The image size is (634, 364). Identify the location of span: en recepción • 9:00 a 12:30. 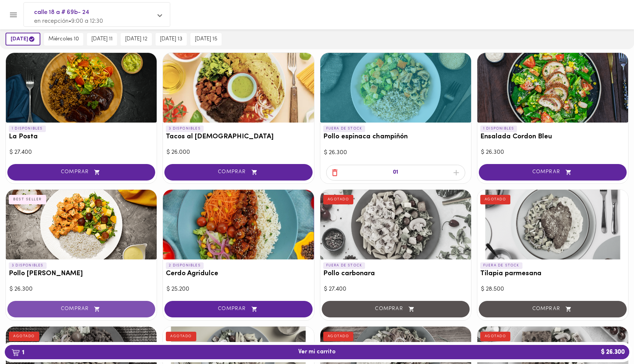
(68, 21).